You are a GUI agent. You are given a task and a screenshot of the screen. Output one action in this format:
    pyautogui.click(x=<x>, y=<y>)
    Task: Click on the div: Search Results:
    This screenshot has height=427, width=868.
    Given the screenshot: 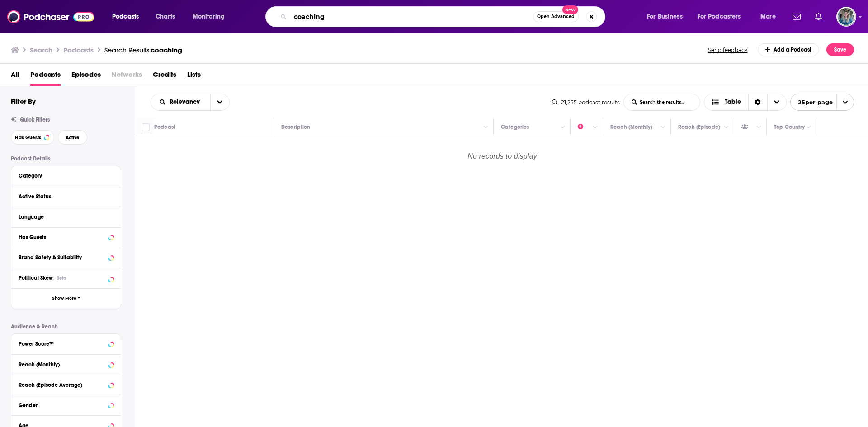 What is the action you would take?
    pyautogui.click(x=143, y=50)
    